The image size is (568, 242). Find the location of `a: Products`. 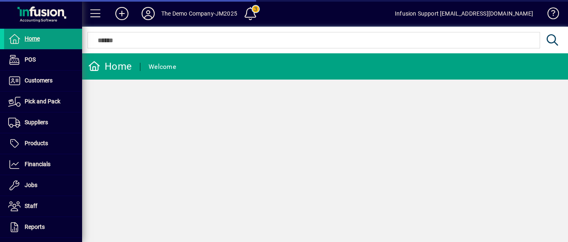

a: Products is located at coordinates (43, 144).